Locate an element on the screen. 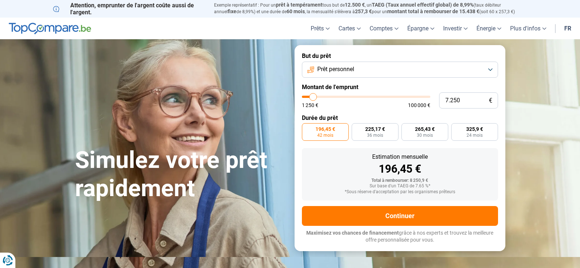 This screenshot has width=580, height=268. span: 225,17 € is located at coordinates (375, 129).